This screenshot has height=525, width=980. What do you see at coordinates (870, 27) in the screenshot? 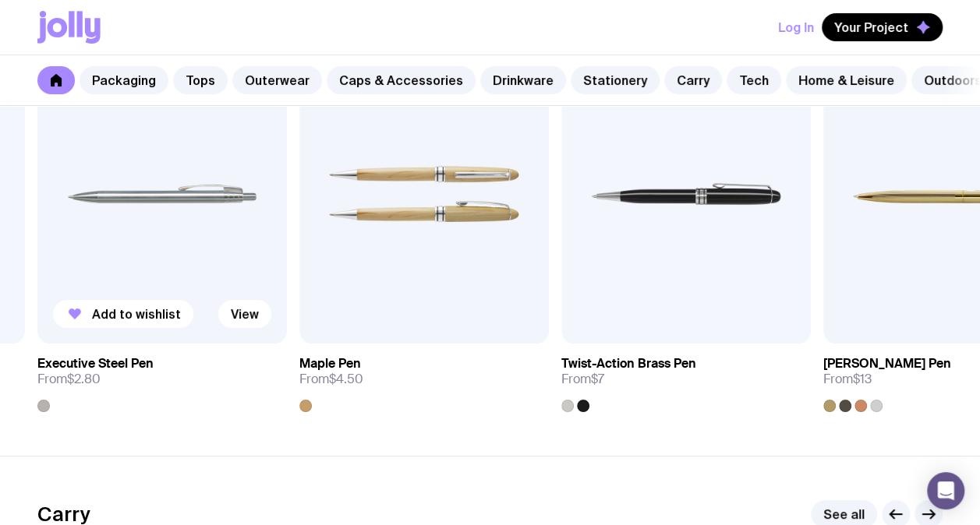
I see `span: Your Project` at bounding box center [870, 27].